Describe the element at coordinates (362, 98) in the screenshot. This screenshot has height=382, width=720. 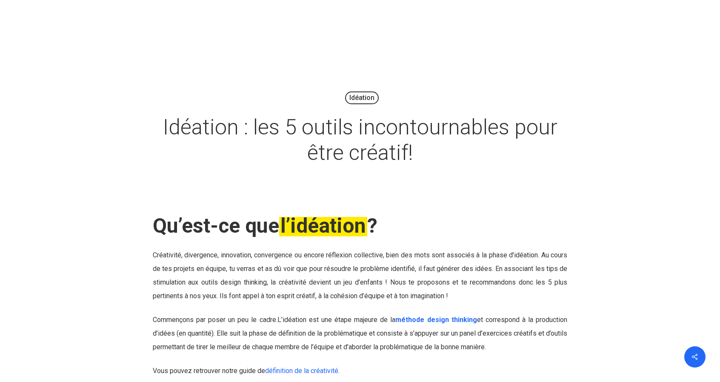
I see `a: Idéation` at that location.